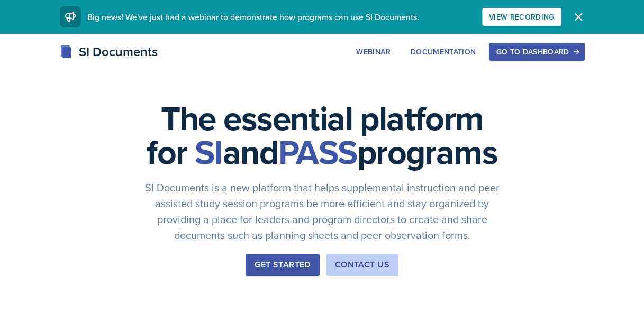  I want to click on div: Documentation, so click(443, 52).